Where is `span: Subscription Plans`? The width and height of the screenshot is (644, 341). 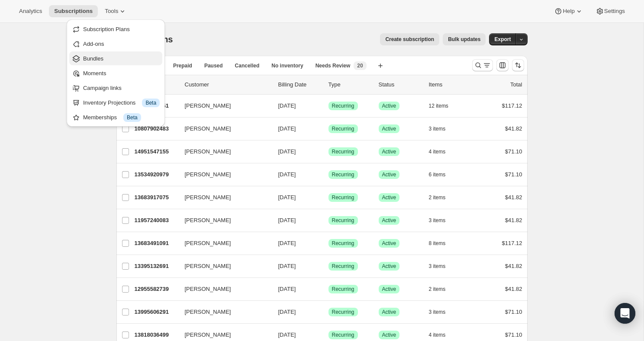
span: Subscription Plans is located at coordinates (107, 29).